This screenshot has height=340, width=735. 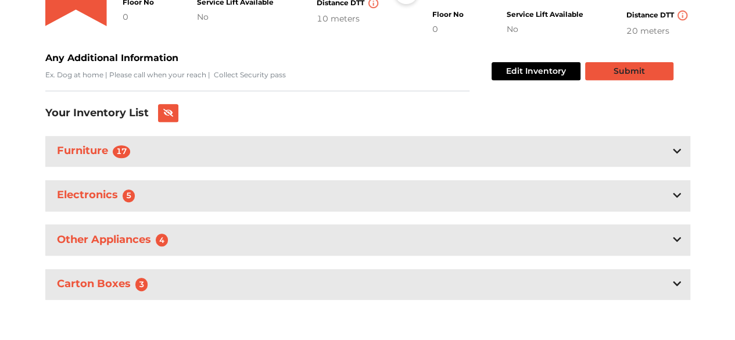 I want to click on h4: Service Lift Available, so click(x=544, y=15).